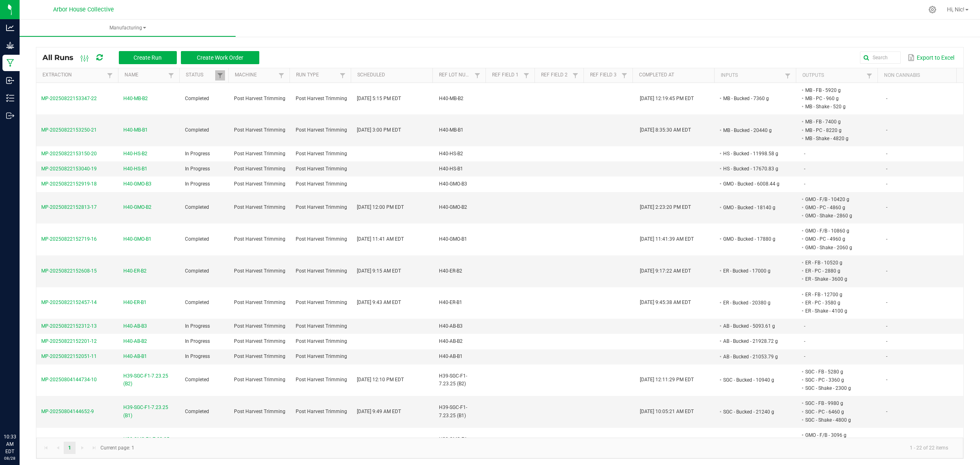 The width and height of the screenshot is (980, 465). Describe the element at coordinates (69, 239) in the screenshot. I see `span: MP-20250822152719-16` at that location.